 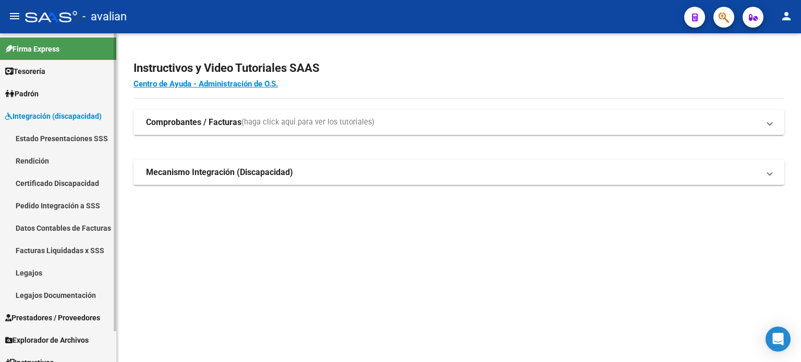 I want to click on mat-icon: menu, so click(x=15, y=16).